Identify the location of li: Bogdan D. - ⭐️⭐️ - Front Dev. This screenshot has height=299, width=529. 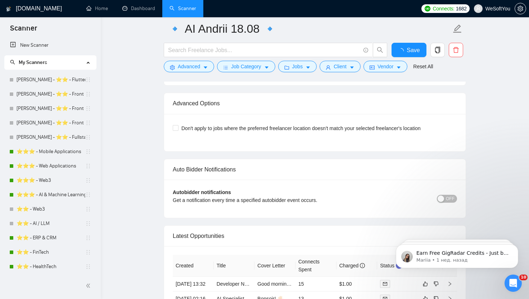
(50, 94).